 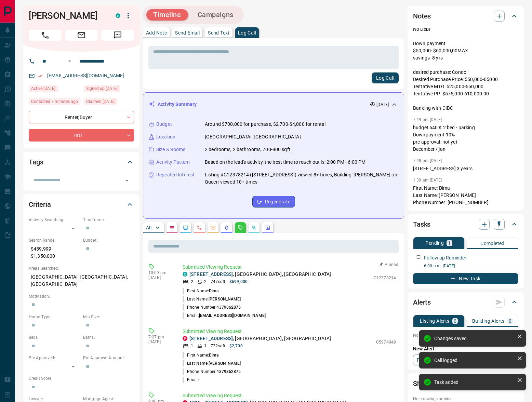 I want to click on button: Pinned, so click(x=389, y=265).